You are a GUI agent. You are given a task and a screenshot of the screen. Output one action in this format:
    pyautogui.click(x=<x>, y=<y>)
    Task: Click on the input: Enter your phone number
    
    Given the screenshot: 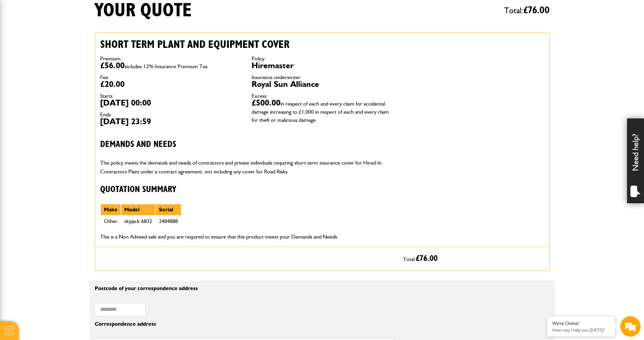 What is the action you would take?
    pyautogui.click(x=67, y=110)
    